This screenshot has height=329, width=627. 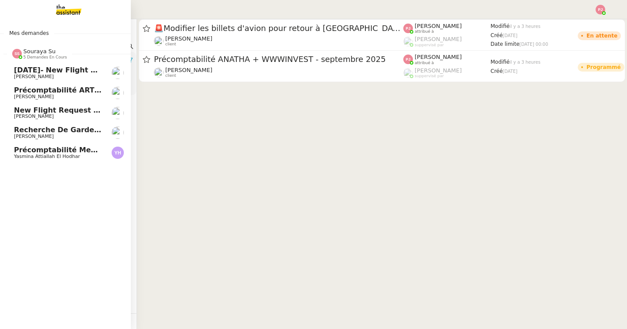 What do you see at coordinates (603, 67) in the screenshot?
I see `div: Programmé` at bounding box center [603, 67].